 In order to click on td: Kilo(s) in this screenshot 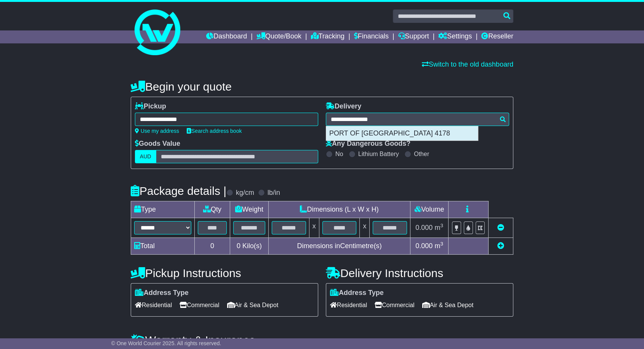, I will do `click(249, 246)`.